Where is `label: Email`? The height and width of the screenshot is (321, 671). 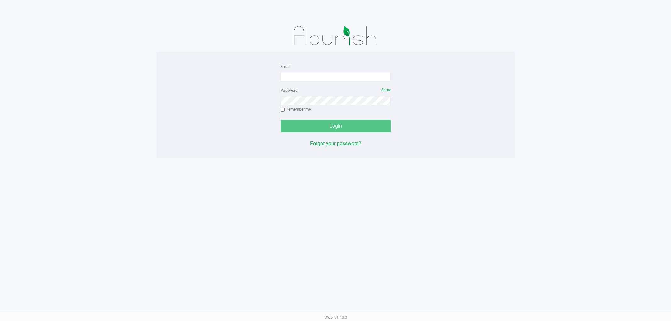 label: Email is located at coordinates (285, 67).